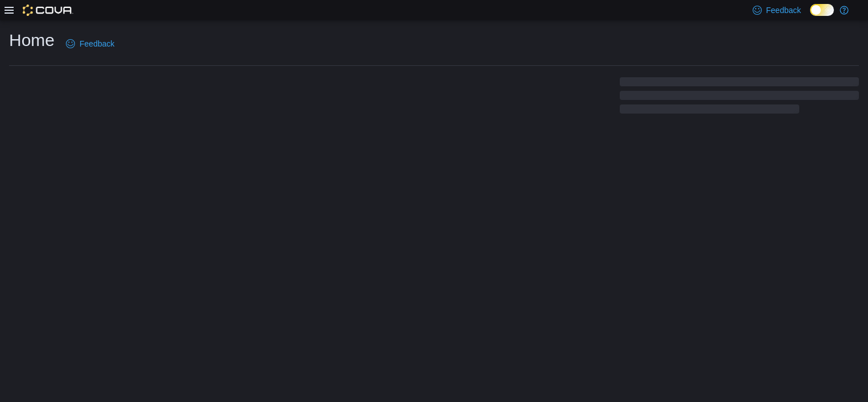  What do you see at coordinates (48, 10) in the screenshot?
I see `img: Cova` at bounding box center [48, 10].